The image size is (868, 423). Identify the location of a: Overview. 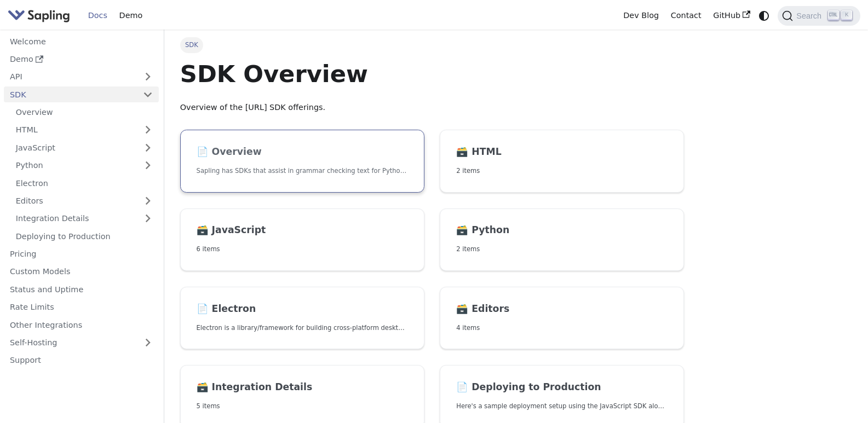
(85, 112).